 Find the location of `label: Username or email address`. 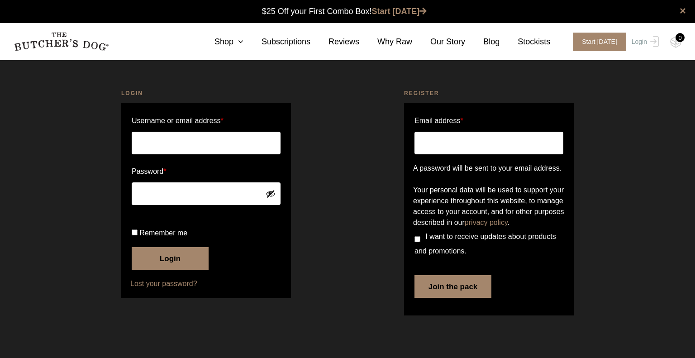

label: Username or email address is located at coordinates (206, 121).